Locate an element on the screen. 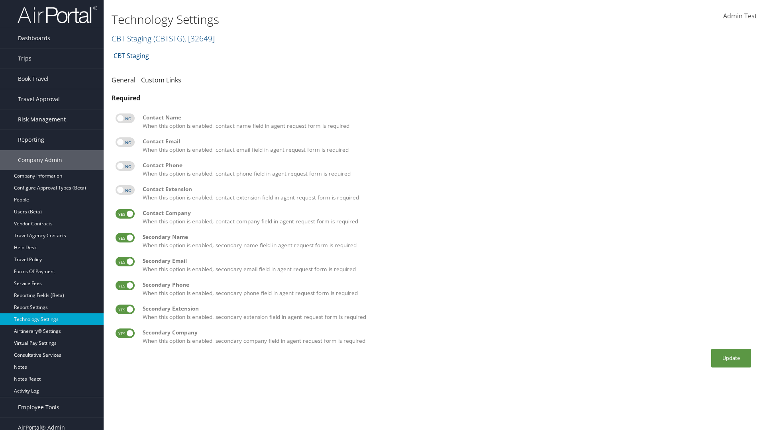 The width and height of the screenshot is (765, 430). div: Contact Name is located at coordinates (448, 117).